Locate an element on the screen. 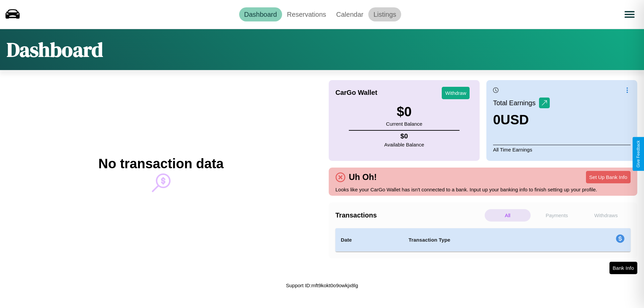  p: Support ID: mft9kokt0o9owkjx8lg is located at coordinates (322, 285).